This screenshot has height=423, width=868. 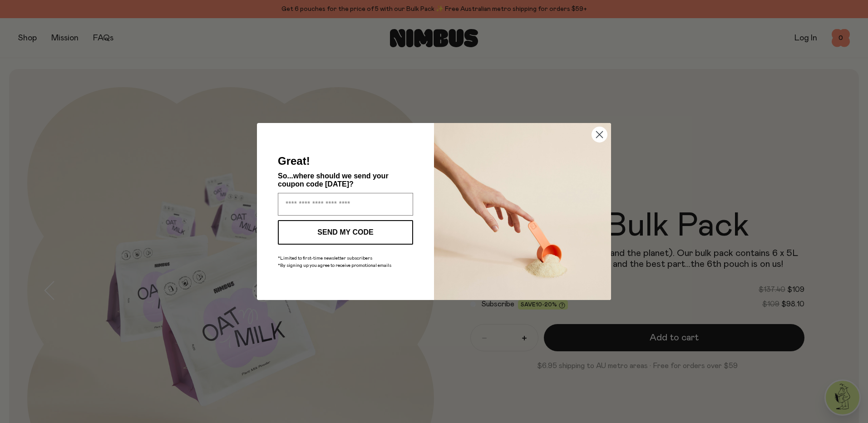 What do you see at coordinates (346, 233) in the screenshot?
I see `button: SEND MY CODE` at bounding box center [346, 233].